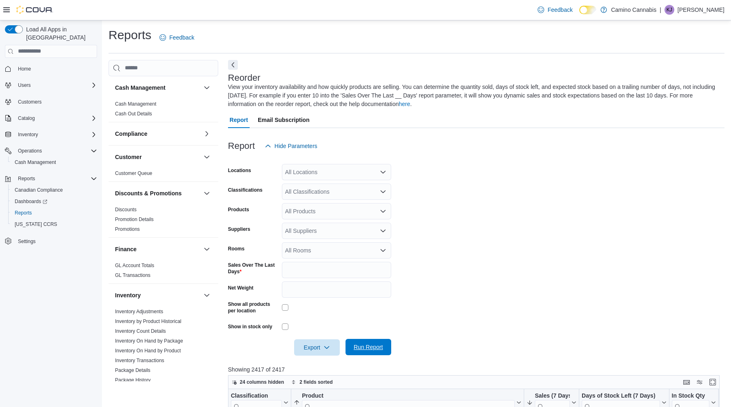 The image size is (731, 407). I want to click on h3: Reorder, so click(244, 78).